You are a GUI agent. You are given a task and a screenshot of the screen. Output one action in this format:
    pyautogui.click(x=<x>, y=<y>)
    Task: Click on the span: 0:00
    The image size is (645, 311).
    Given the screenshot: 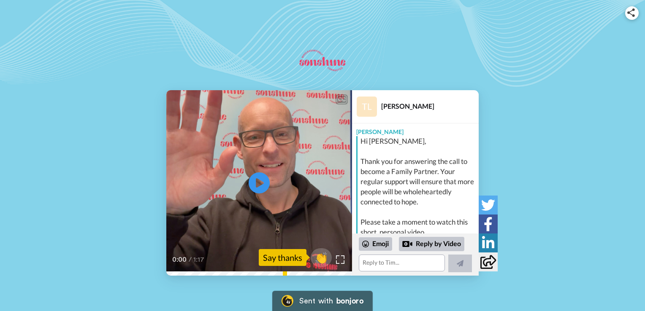 What is the action you would take?
    pyautogui.click(x=179, y=260)
    